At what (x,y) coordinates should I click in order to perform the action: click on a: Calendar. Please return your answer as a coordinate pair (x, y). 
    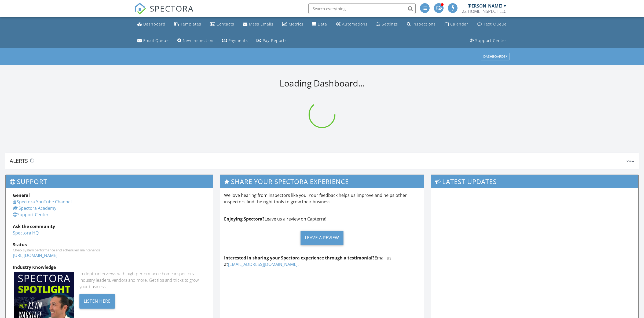
    Looking at the image, I should click on (456, 24).